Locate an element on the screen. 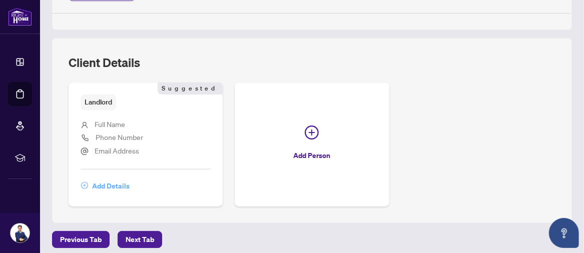  span: Suggested is located at coordinates (190, 89).